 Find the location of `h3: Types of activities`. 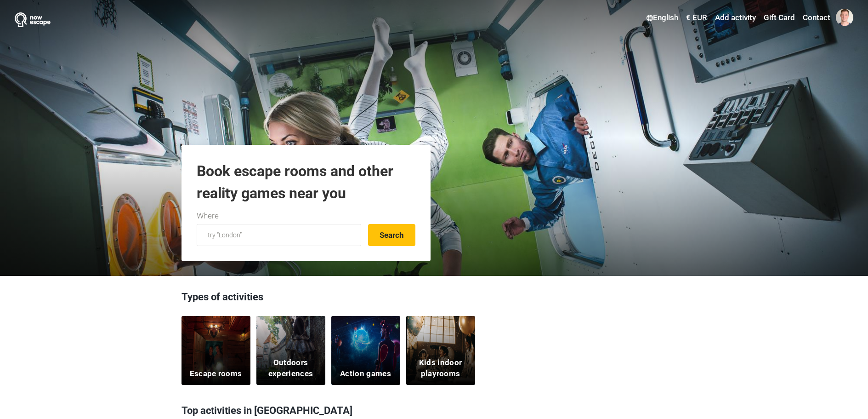

h3: Types of activities is located at coordinates (435, 299).